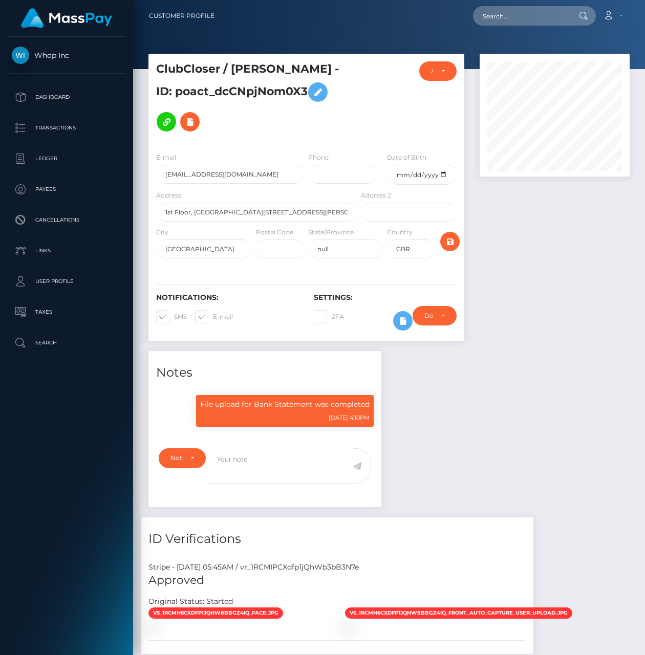 The height and width of the screenshot is (655, 645). What do you see at coordinates (227, 298) in the screenshot?
I see `h6: Notifications:` at bounding box center [227, 298].